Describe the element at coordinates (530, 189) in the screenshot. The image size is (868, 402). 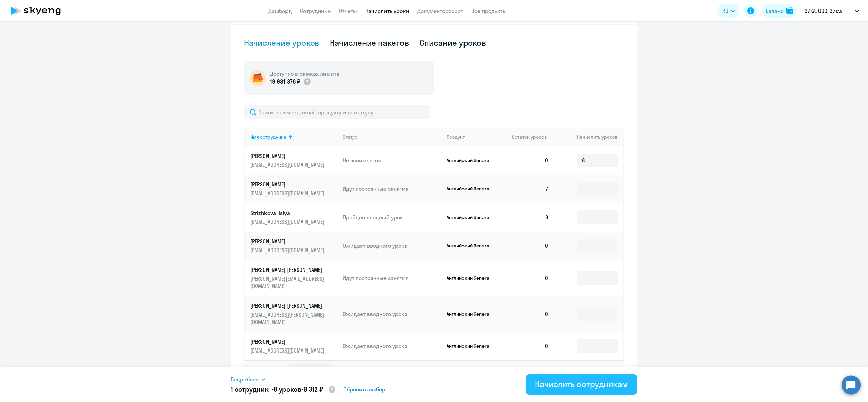
I see `td: 7` at that location.